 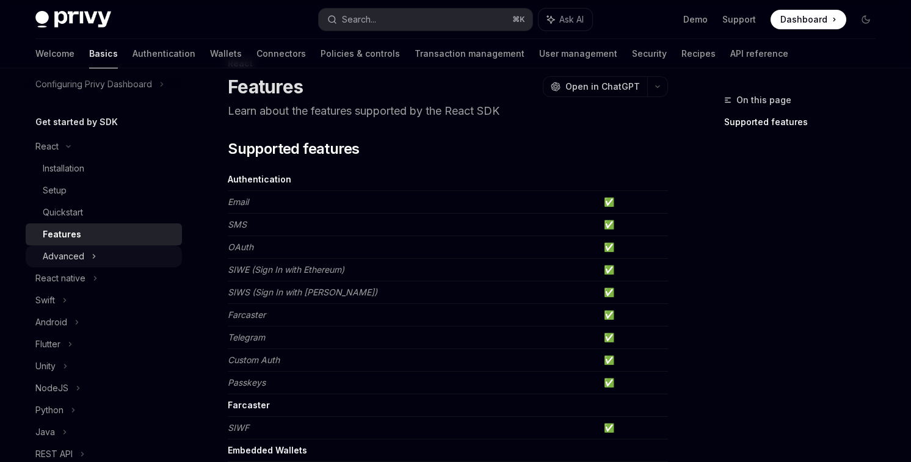 I want to click on em: Custom Auth, so click(x=253, y=360).